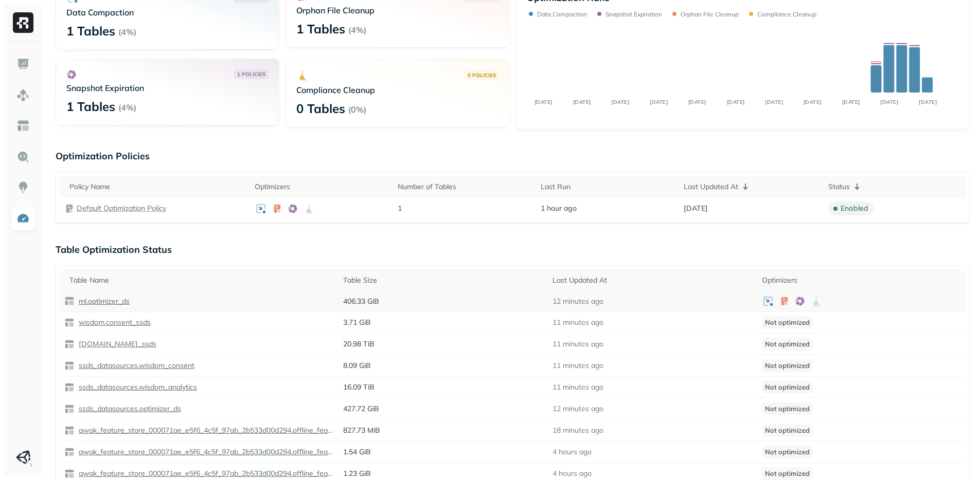 The width and height of the screenshot is (980, 480). Describe the element at coordinates (443, 280) in the screenshot. I see `div: Table Size` at that location.